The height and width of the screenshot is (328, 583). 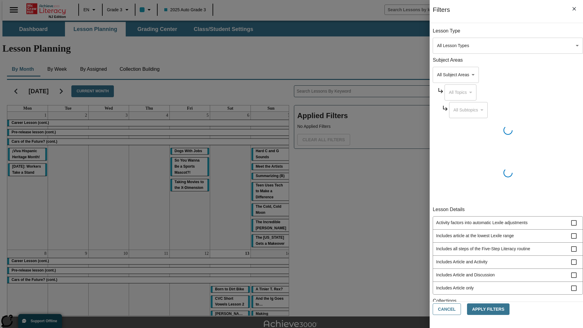 What do you see at coordinates (508, 262) in the screenshot?
I see `div: Includes Article and Activity` at bounding box center [508, 262].